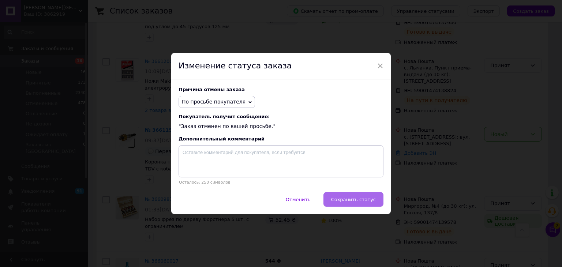 Image resolution: width=562 pixels, height=267 pixels. Describe the element at coordinates (281, 139) in the screenshot. I see `div: Дополнительный комментарий` at that location.